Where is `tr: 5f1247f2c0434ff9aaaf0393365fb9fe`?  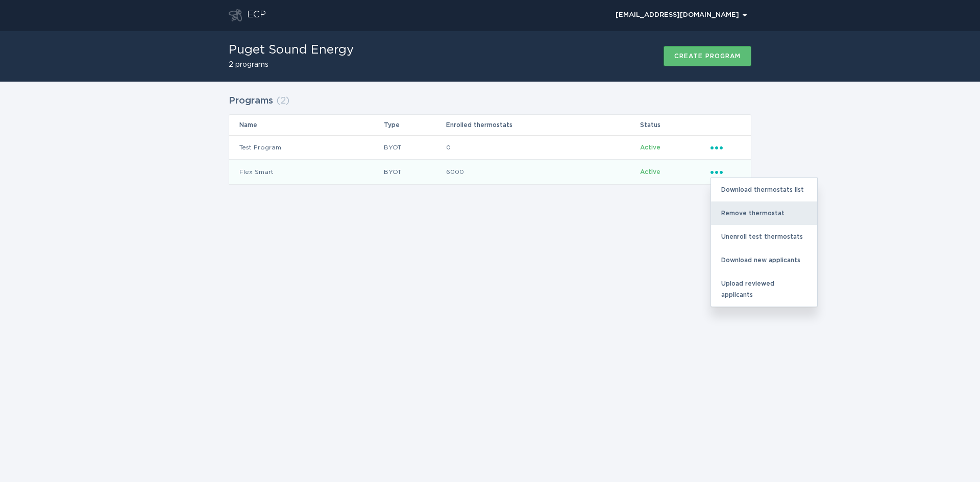
tr: 5f1247f2c0434ff9aaaf0393365fb9fe is located at coordinates (490, 172).